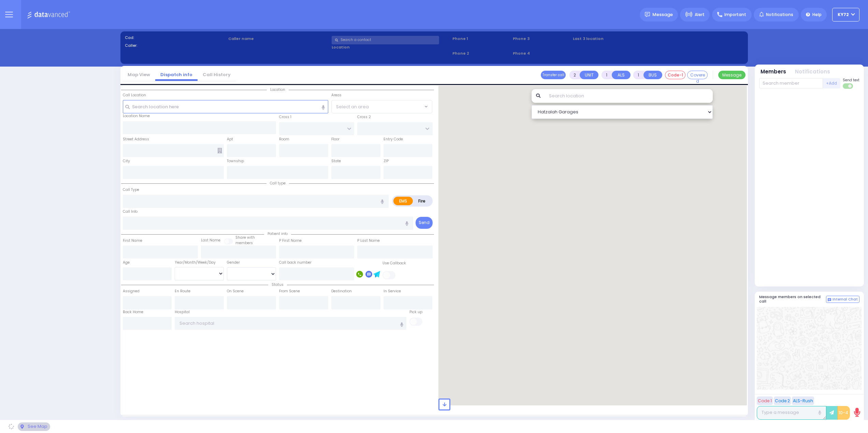 This screenshot has height=433, width=868. Describe the element at coordinates (424, 223) in the screenshot. I see `button: Send` at that location.